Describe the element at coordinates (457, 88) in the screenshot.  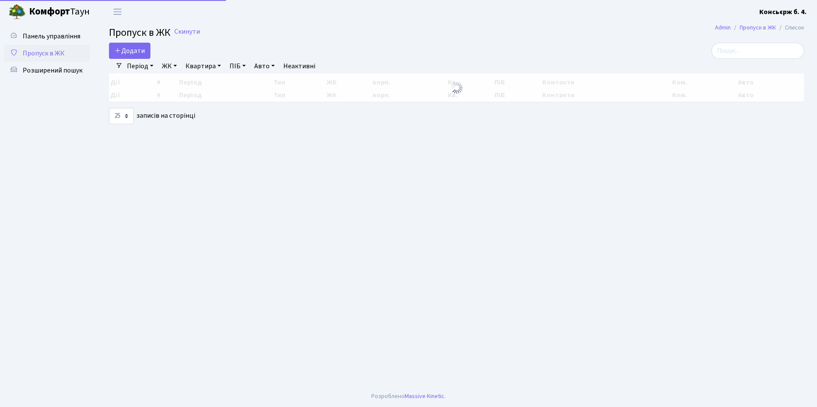
I see `img: Обробка...` at that location.